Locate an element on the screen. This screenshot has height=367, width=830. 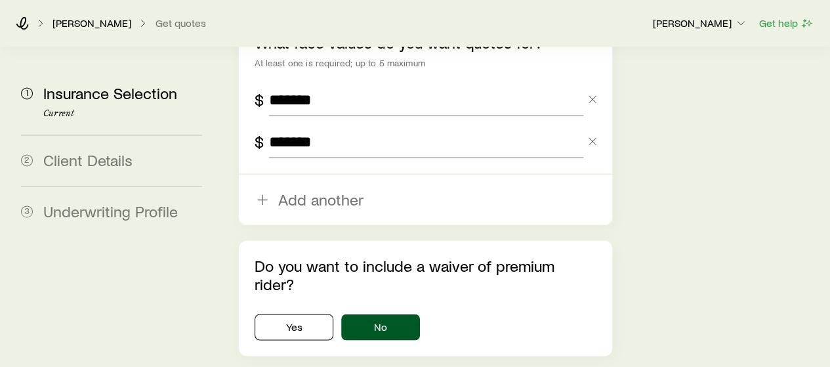
span: Client Details is located at coordinates (88, 159).